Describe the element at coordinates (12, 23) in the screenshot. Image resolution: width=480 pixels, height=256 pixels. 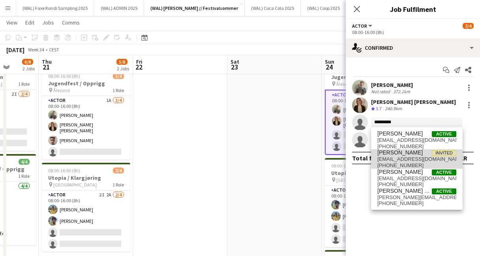
I see `span: View` at that location.